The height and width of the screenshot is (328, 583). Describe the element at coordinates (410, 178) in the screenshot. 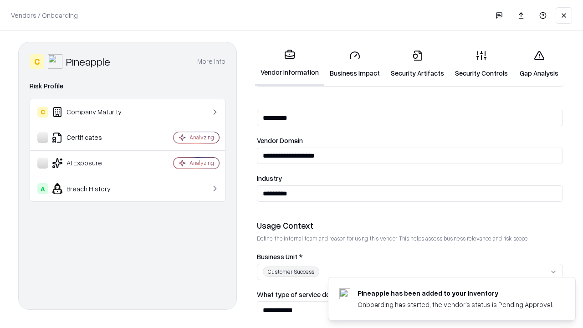

I see `label: Industry` at that location.